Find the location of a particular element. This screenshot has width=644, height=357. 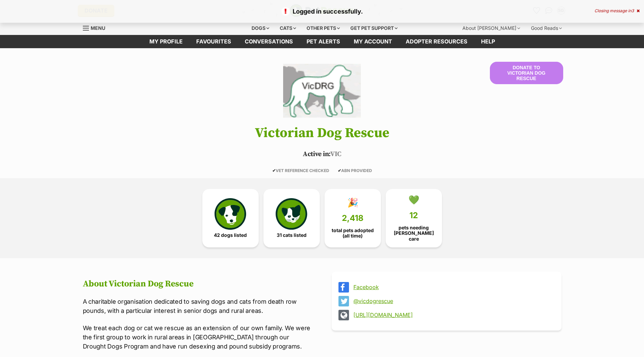

a: My profile is located at coordinates (166, 42).